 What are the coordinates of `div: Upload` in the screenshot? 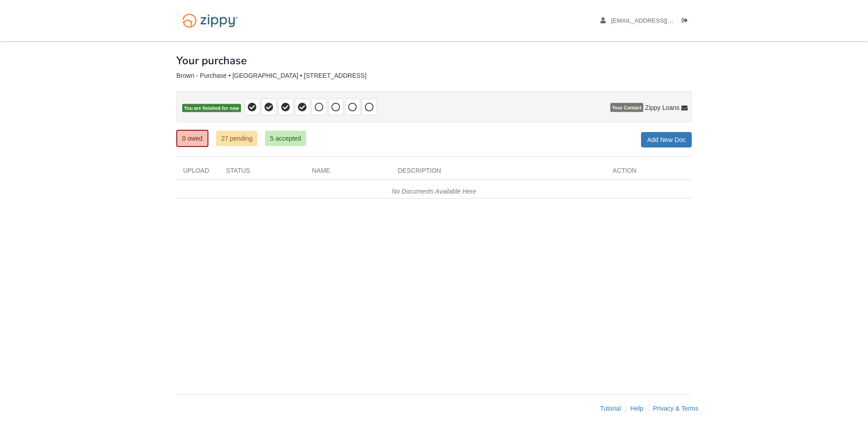 It's located at (198, 173).